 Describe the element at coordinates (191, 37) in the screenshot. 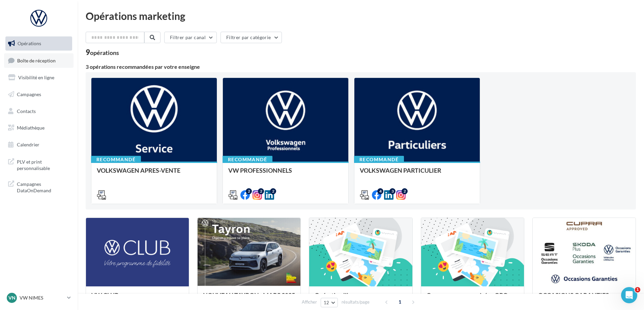

I see `button: Filtrer par canal` at that location.